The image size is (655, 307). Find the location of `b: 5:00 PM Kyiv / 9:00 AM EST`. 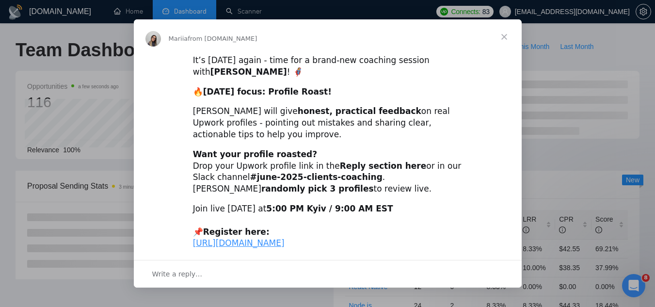

b: 5:00 PM Kyiv / 9:00 AM EST is located at coordinates (329, 209).